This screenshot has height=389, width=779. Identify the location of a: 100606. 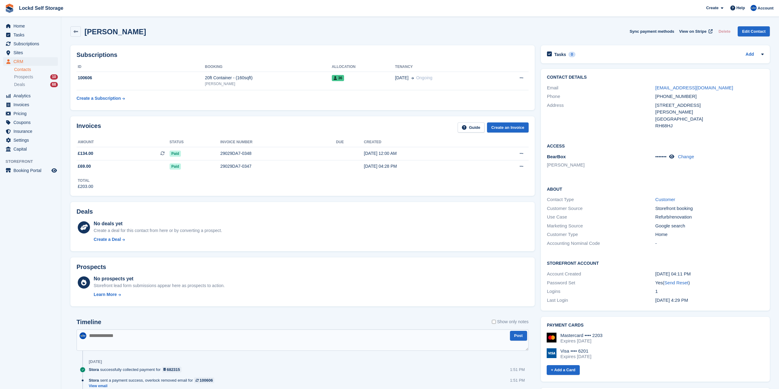
(204, 380).